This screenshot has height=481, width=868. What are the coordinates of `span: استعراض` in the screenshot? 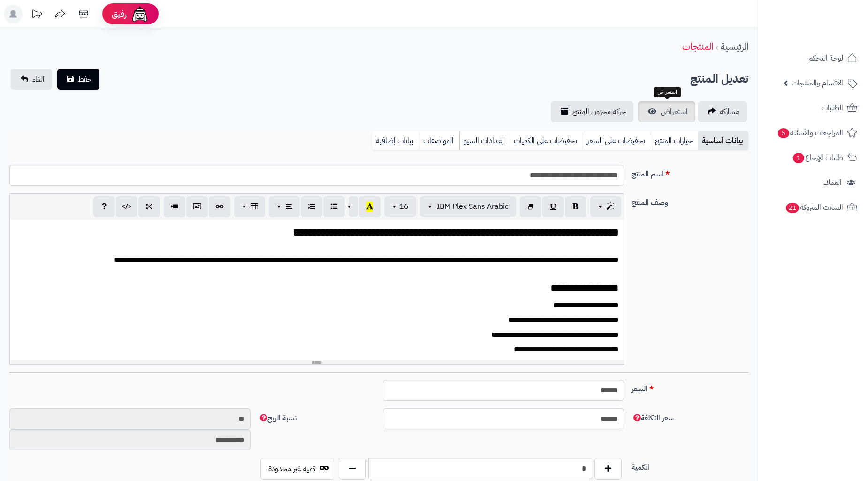 It's located at (674, 112).